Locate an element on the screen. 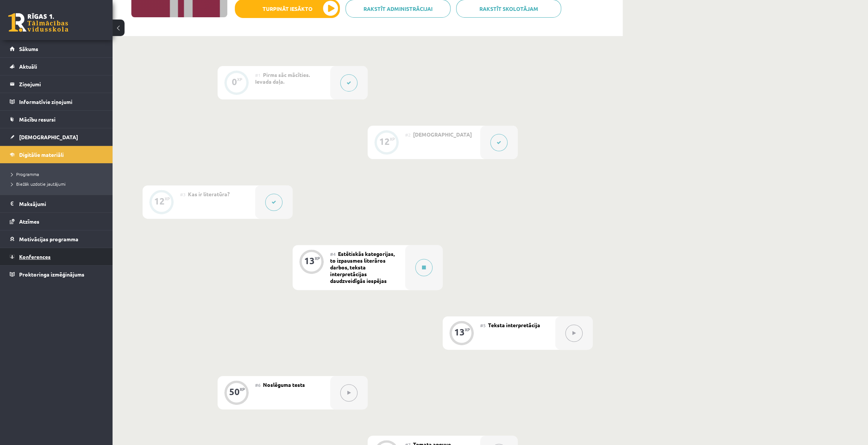 Image resolution: width=868 pixels, height=445 pixels. span: #2 is located at coordinates (408, 135).